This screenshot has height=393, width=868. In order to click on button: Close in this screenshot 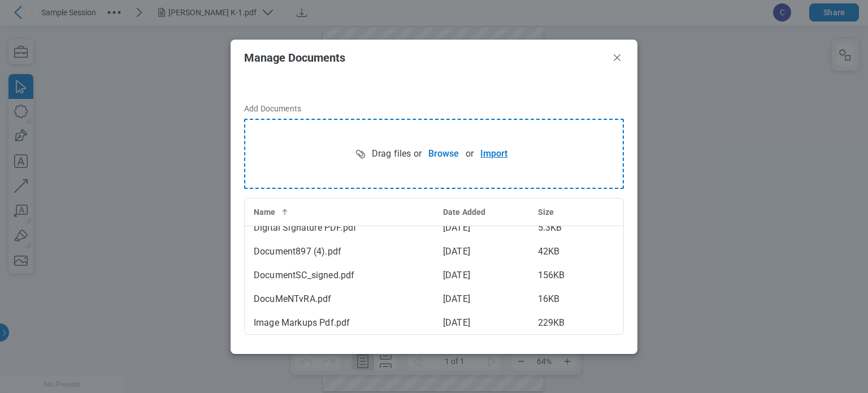, I will do `click(617, 58)`.